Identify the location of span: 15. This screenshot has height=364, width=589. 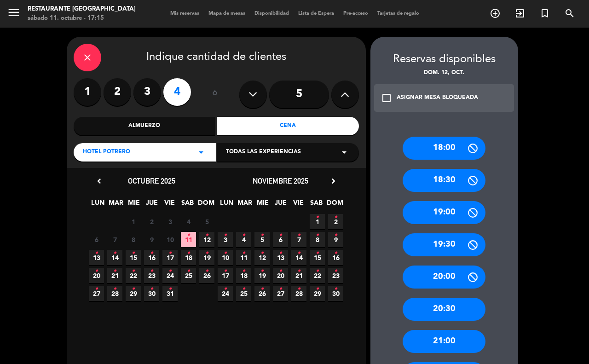
(133, 257).